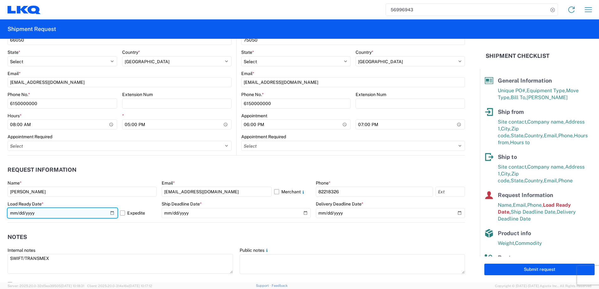 Image resolution: width=599 pixels, height=289 pixels. What do you see at coordinates (25, 204) in the screenshot?
I see `label: Load Ready Date` at bounding box center [25, 204].